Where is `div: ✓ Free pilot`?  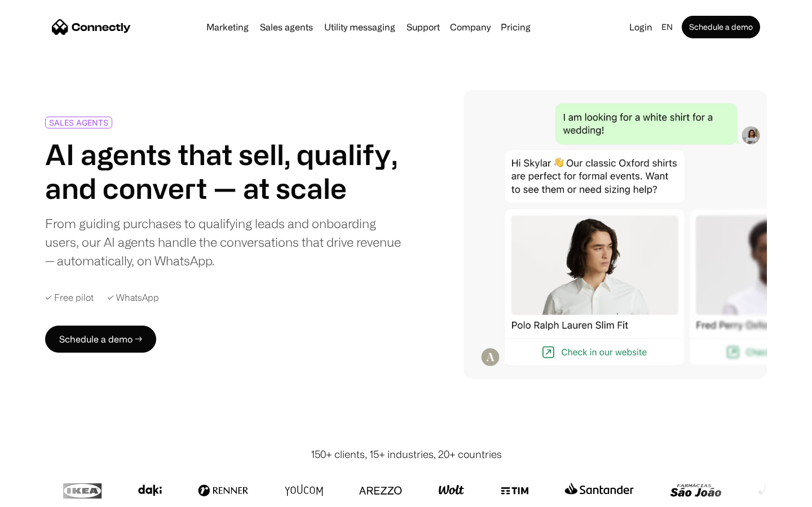
div: ✓ Free pilot is located at coordinates (70, 298).